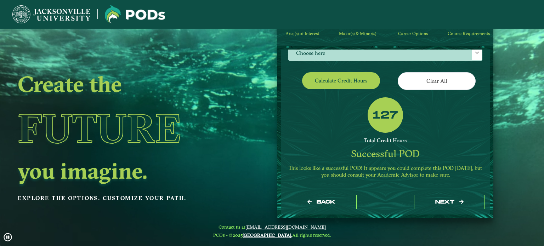 The image size is (544, 246). What do you see at coordinates (122, 171) in the screenshot?
I see `h2: you imagine.` at bounding box center [122, 171].